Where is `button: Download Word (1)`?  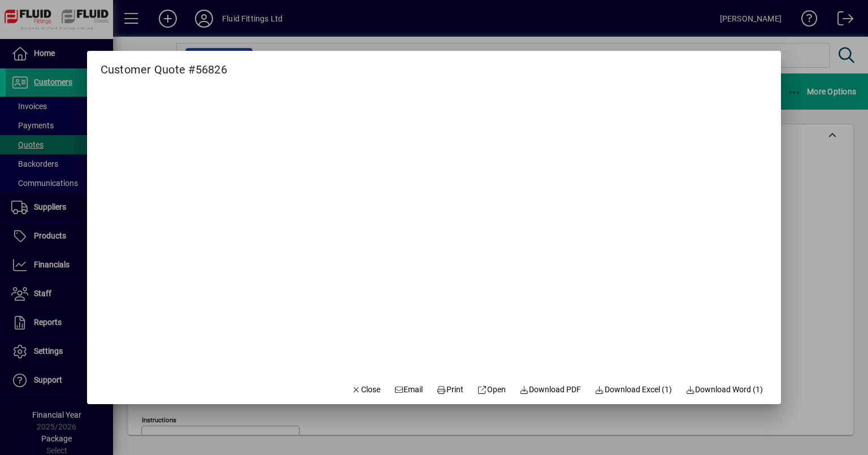
button: Download Word (1) is located at coordinates (724, 389).